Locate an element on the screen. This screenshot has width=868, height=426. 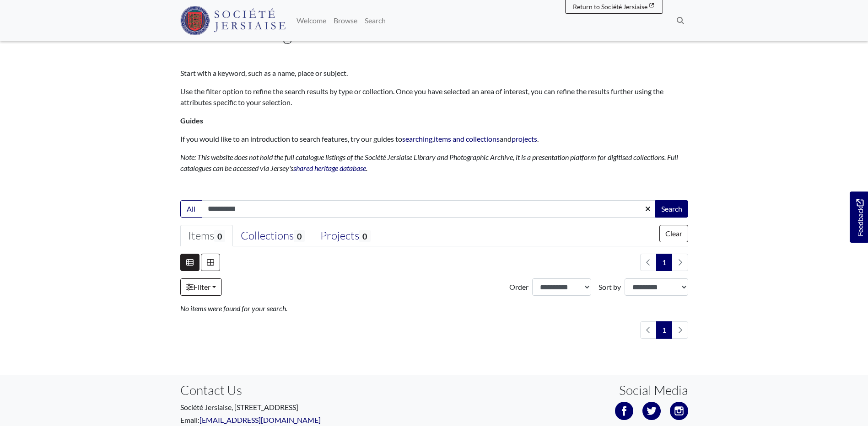
a: Would you like to provide feedback? is located at coordinates (858, 217).